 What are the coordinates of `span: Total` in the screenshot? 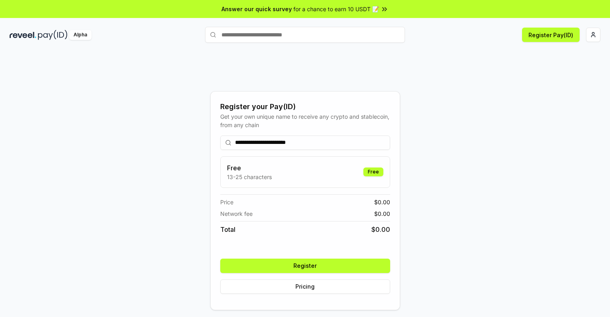 It's located at (228, 230).